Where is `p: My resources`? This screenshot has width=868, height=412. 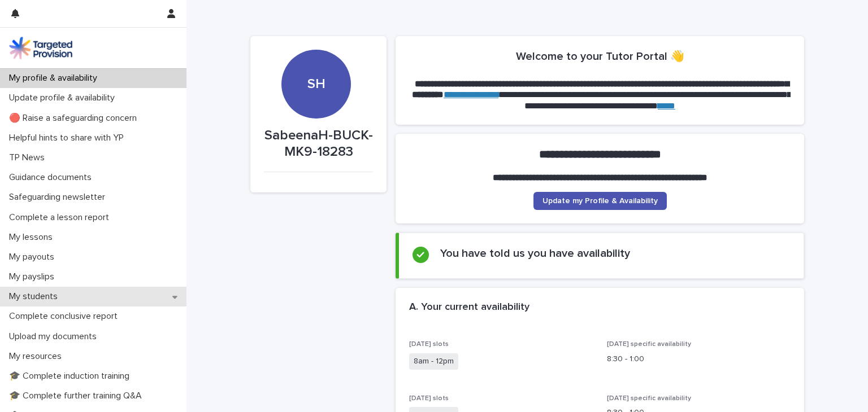 p: My resources is located at coordinates (37, 356).